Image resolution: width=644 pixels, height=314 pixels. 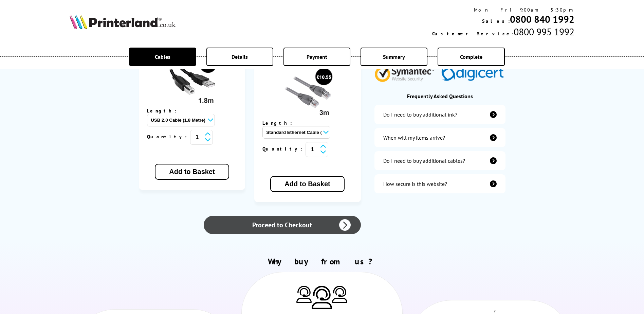 What do you see at coordinates (123, 22) in the screenshot?
I see `img: Printerland Logo` at bounding box center [123, 22].